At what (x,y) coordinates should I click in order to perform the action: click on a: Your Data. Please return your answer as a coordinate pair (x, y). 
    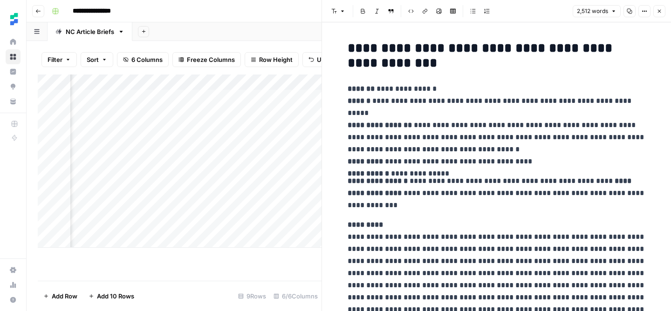
    Looking at the image, I should click on (13, 102).